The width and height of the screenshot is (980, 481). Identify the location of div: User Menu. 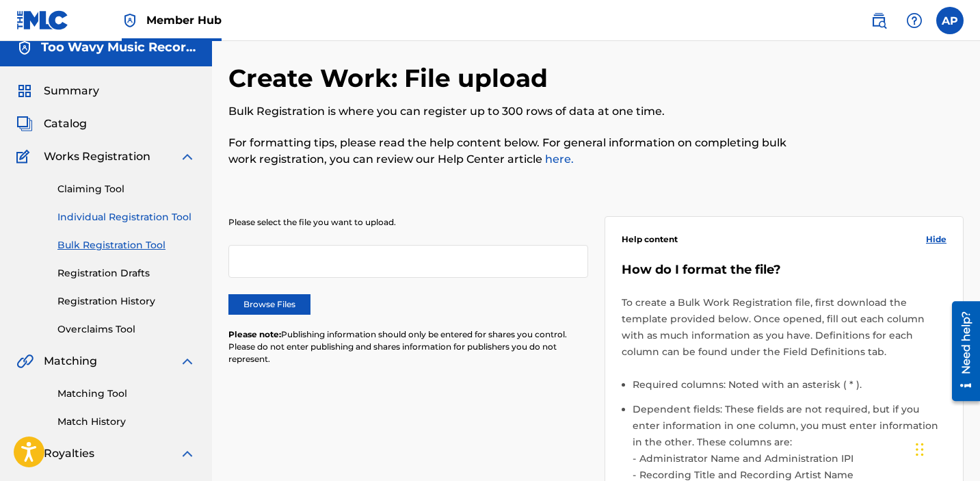
(949, 20).